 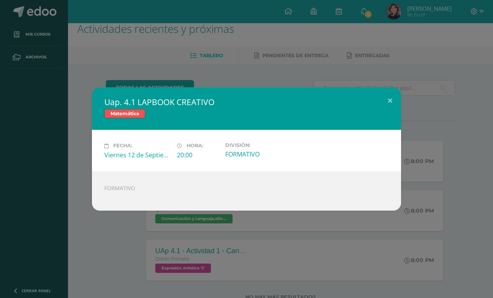 I want to click on h2: Uap. 4.1 LAPBOOK CREATIVO, so click(x=246, y=102).